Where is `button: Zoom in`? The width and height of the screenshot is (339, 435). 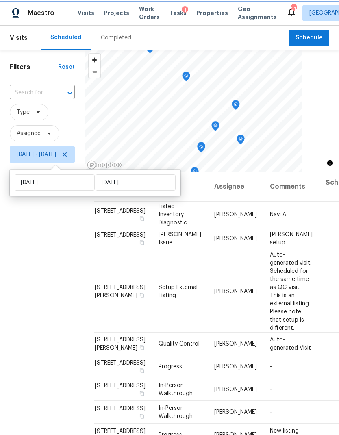 button: Zoom in is located at coordinates (94, 60).